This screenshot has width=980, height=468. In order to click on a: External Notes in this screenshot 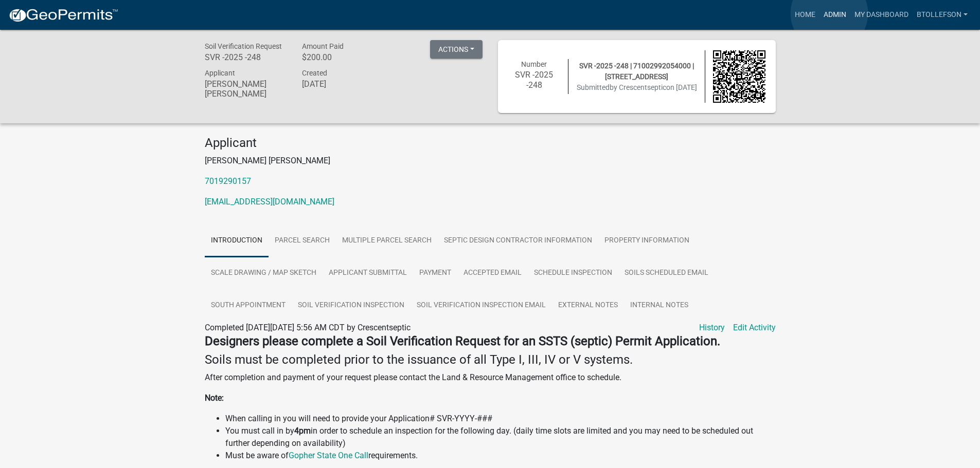, I will do `click(588, 306)`.